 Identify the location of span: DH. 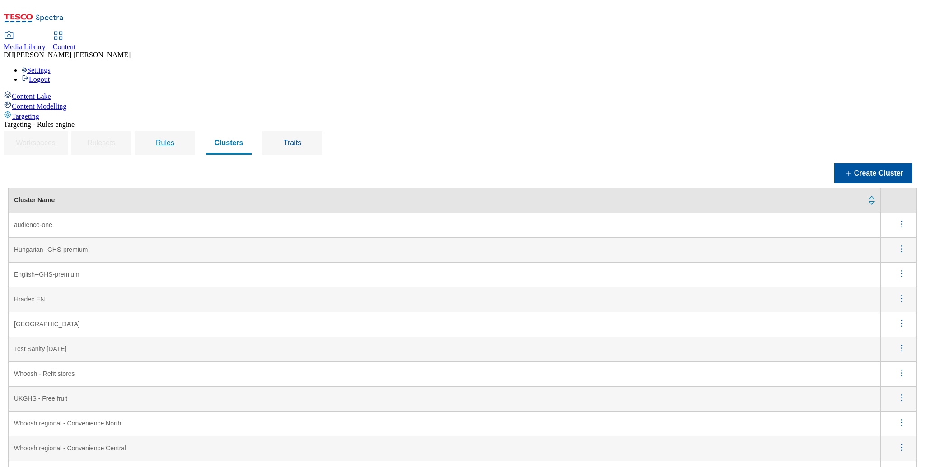
(9, 55).